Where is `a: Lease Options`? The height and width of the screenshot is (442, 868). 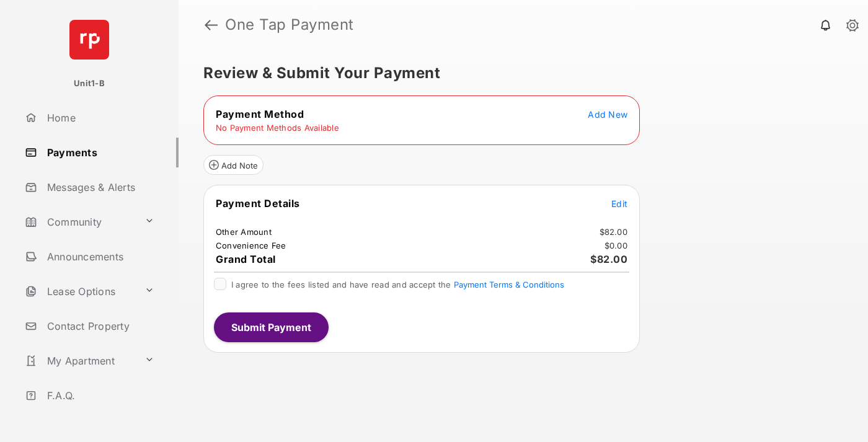
a: Lease Options is located at coordinates (80, 292).